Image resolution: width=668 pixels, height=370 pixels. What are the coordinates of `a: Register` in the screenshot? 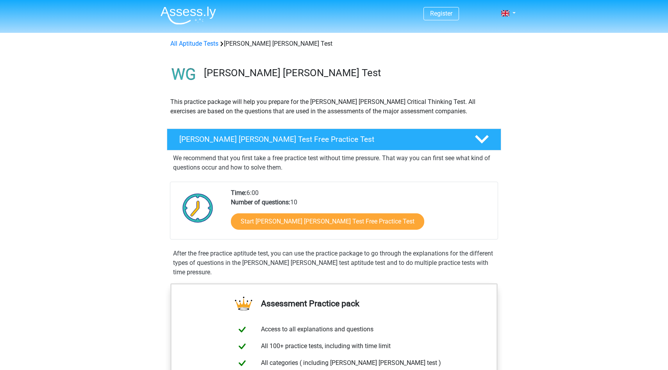 It's located at (441, 13).